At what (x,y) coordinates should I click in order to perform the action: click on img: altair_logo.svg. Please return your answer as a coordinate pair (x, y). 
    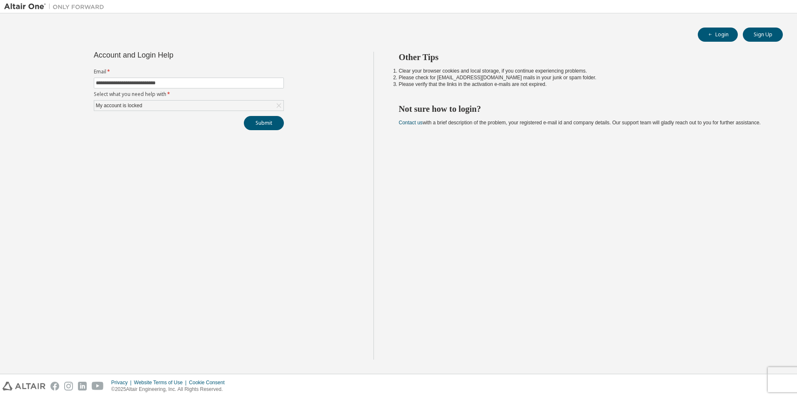
    Looking at the image, I should click on (24, 385).